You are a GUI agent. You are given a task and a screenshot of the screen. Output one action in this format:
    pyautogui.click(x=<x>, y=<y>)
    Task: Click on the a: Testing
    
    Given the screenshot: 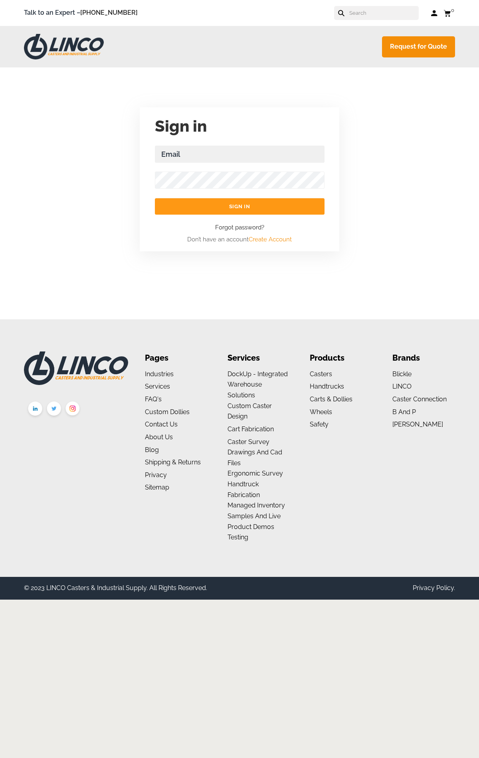 What is the action you would take?
    pyautogui.click(x=238, y=537)
    